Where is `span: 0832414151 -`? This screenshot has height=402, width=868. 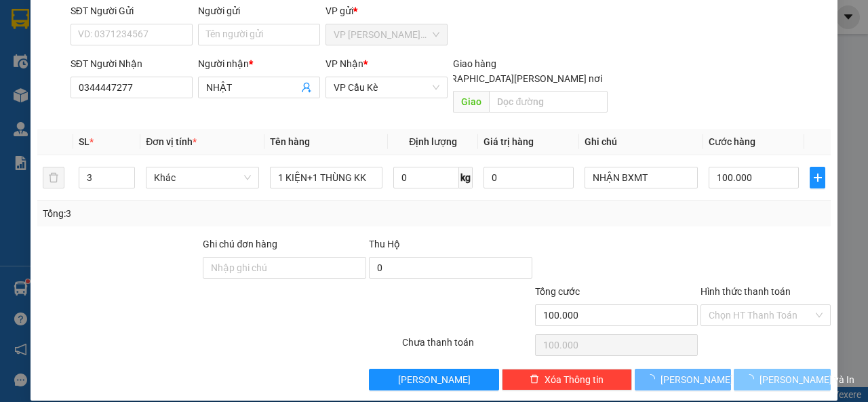 span: 0832414151 - is located at coordinates (56, 79).